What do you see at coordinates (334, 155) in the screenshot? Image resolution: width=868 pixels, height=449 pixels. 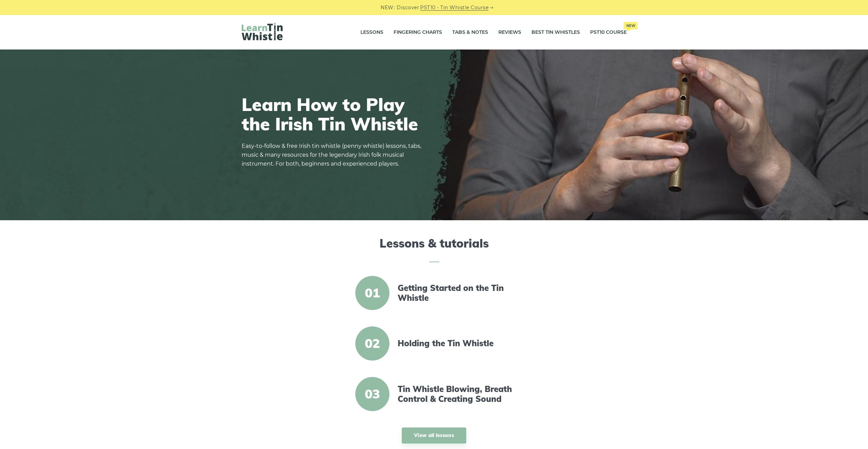 I see `p: Easy-to-follow & free Irish tin whistle (penny whistle) lessons, tabs, music & many resources for...` at bounding box center [334, 155].